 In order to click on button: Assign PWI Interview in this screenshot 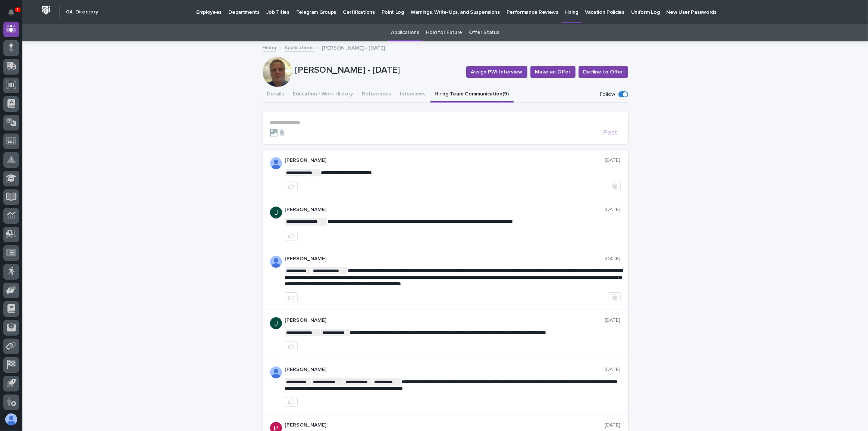, I will do `click(497, 72)`.